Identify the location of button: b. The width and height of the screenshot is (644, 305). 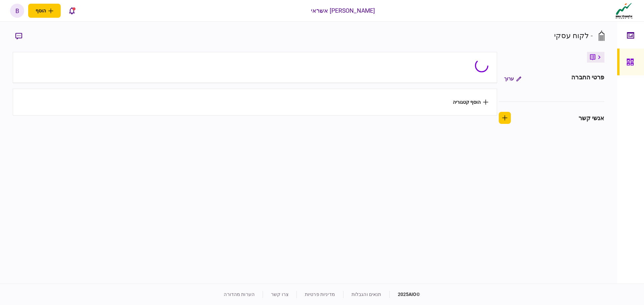
(17, 11).